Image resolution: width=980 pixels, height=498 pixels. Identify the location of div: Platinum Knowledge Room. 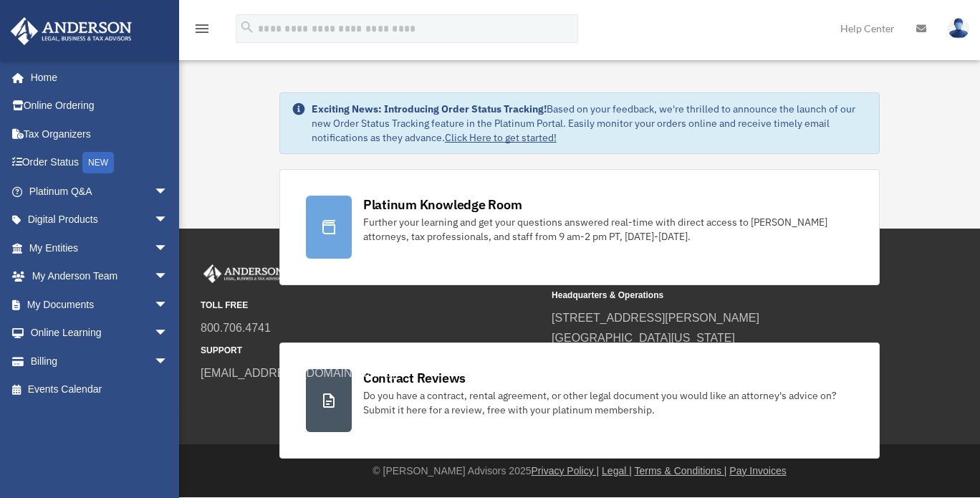
(443, 205).